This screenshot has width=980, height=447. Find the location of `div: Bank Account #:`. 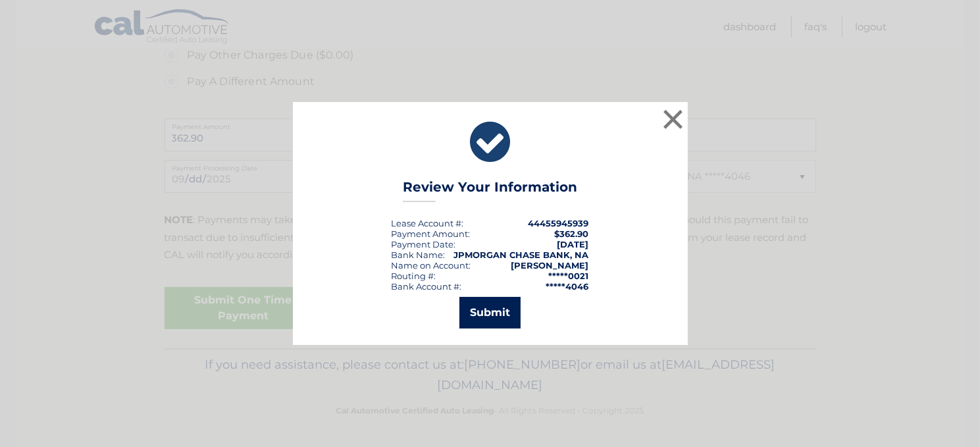

div: Bank Account #: is located at coordinates (427, 286).